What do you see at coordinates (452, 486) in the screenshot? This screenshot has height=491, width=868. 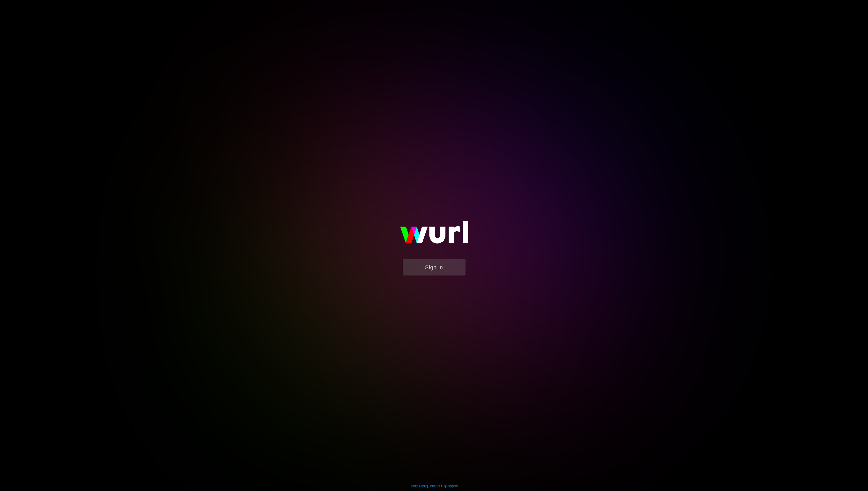 I see `a: Support` at bounding box center [452, 486].